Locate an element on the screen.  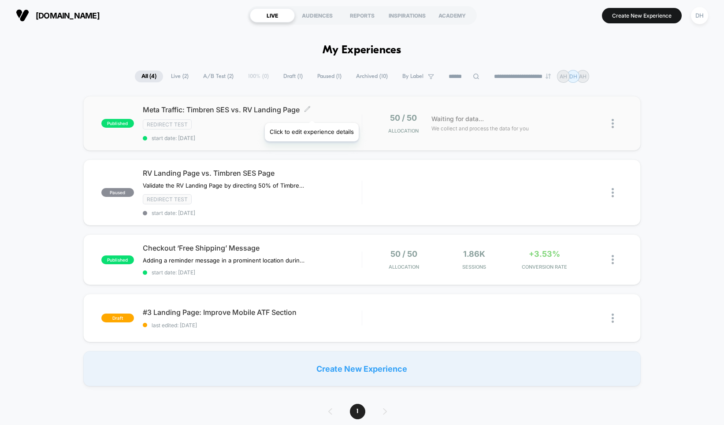
div: REPORTS is located at coordinates (362, 15).